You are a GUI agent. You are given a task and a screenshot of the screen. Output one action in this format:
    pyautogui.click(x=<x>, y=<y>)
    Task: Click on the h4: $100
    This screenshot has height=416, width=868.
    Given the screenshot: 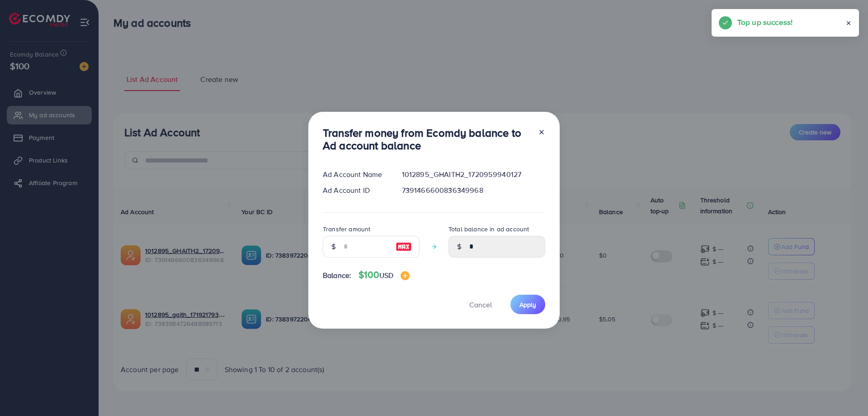 What is the action you would take?
    pyautogui.click(x=384, y=275)
    